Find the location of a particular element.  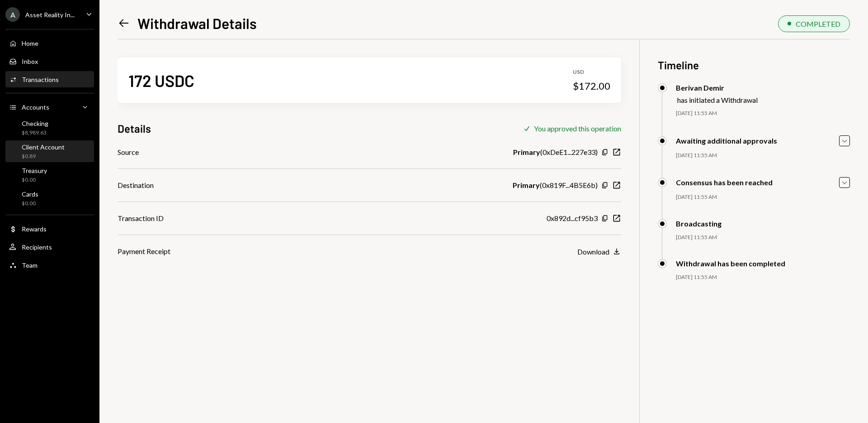

div: Inbox is located at coordinates (30, 61).